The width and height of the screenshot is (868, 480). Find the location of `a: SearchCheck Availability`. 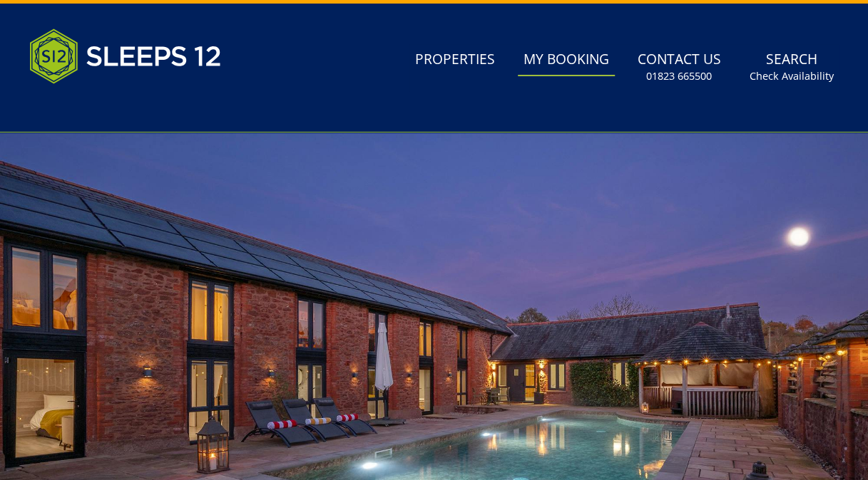

a: SearchCheck Availability is located at coordinates (792, 67).